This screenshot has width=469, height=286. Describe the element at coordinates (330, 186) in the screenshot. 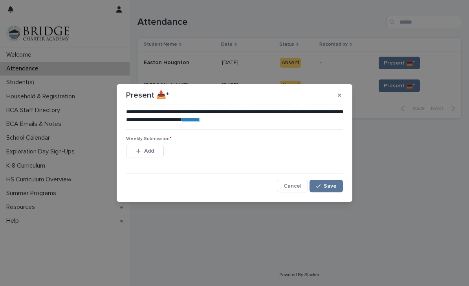

I see `span: Save` at that location.